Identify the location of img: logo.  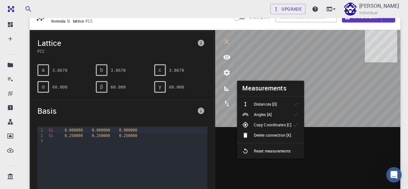
(10, 9).